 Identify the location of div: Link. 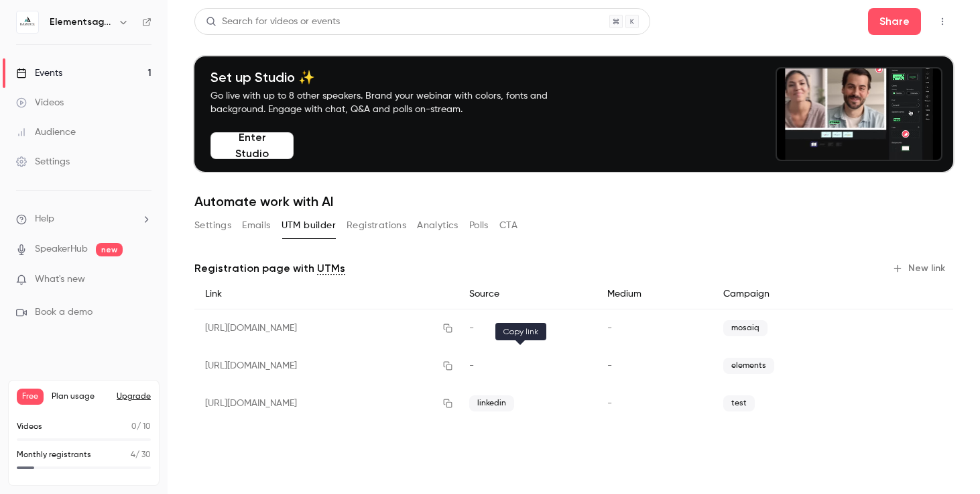
(327, 294).